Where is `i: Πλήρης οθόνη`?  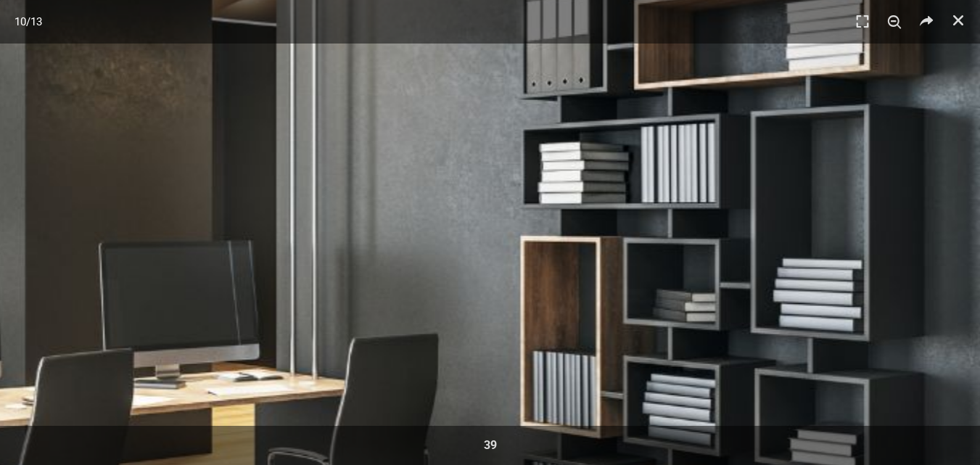
i: Πλήρης οθόνη is located at coordinates (862, 22).